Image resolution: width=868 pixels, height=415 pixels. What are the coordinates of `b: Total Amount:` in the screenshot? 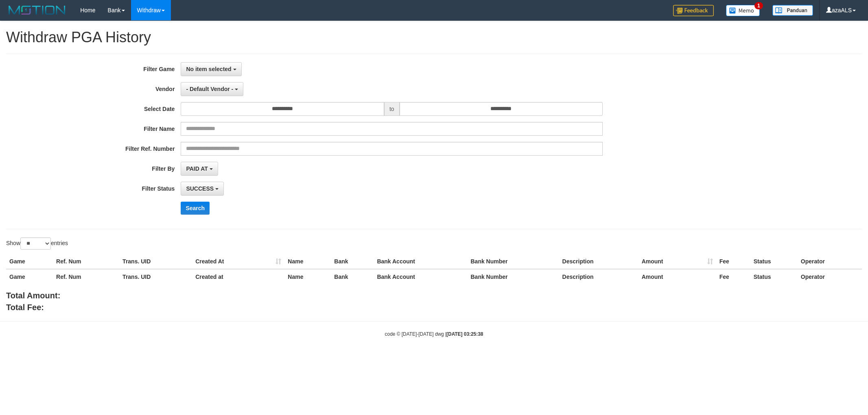 It's located at (33, 296).